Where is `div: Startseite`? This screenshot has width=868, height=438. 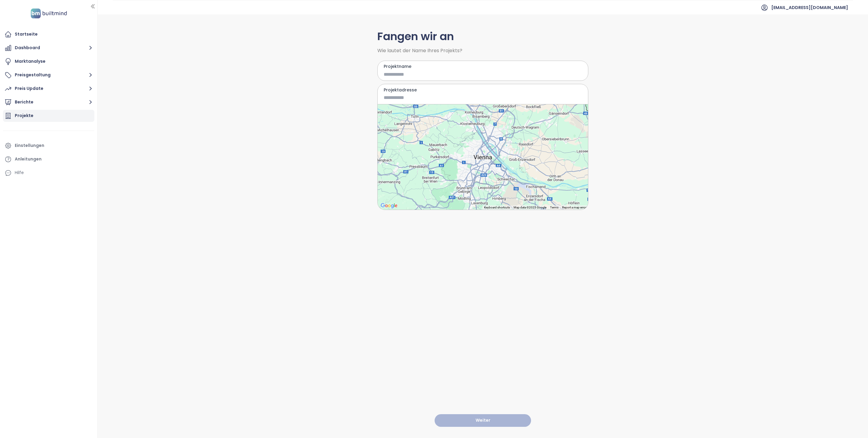 div: Startseite is located at coordinates (26, 34).